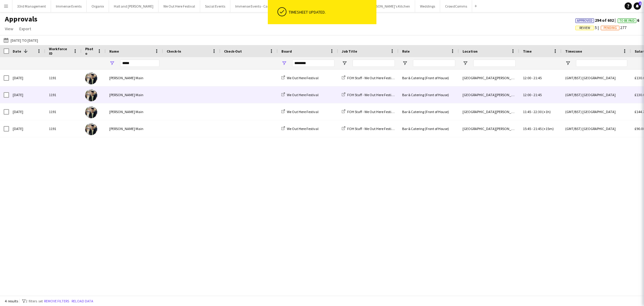 The width and height of the screenshot is (644, 306). What do you see at coordinates (215, 6) in the screenshot?
I see `button: Social Events` at bounding box center [215, 6].